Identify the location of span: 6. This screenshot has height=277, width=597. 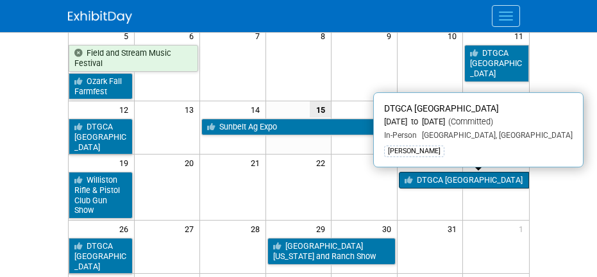
(194, 35).